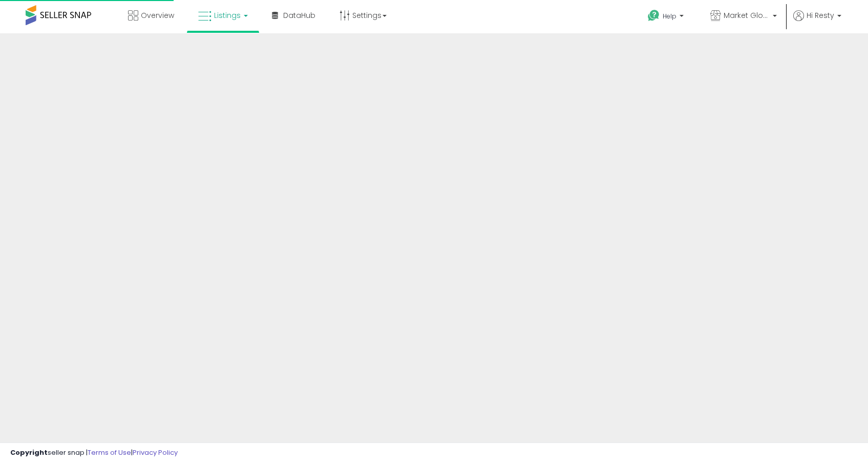 Image resolution: width=868 pixels, height=463 pixels. Describe the element at coordinates (157, 15) in the screenshot. I see `span: Overview` at that location.